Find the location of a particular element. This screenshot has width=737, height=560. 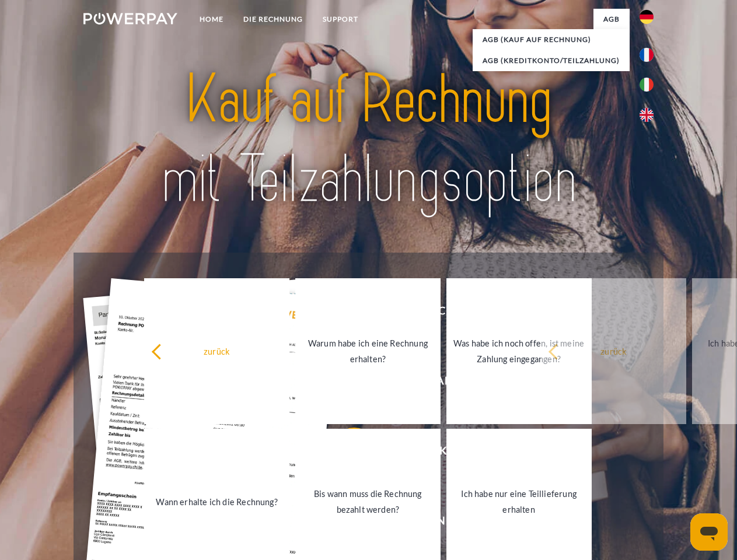

a: AGB (Kauf auf Rechnung) is located at coordinates (551, 40).